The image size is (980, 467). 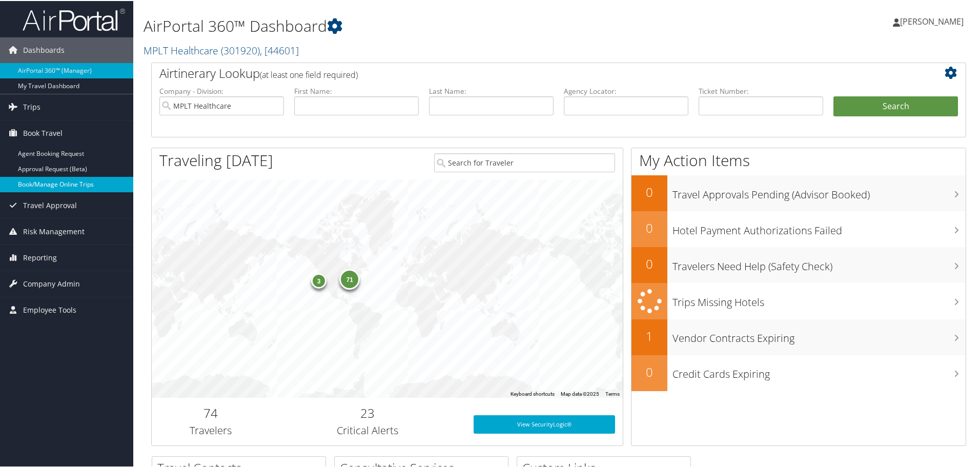 I want to click on a: 0Hotel Payment Authorizations Failed, so click(x=799, y=228).